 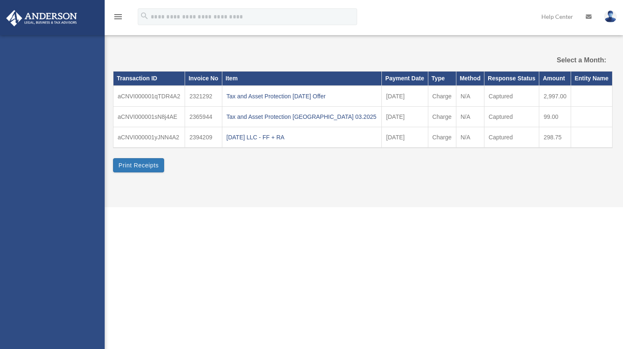 What do you see at coordinates (555, 96) in the screenshot?
I see `td: 2,997.00` at bounding box center [555, 96].